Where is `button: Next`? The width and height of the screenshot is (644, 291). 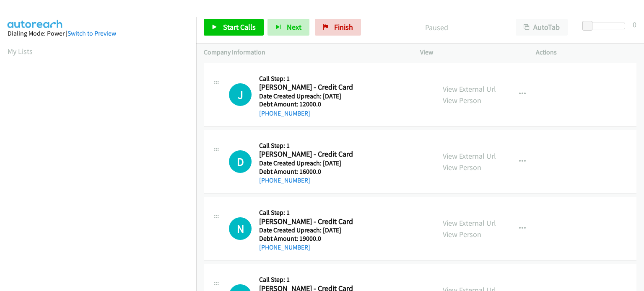 button: Next is located at coordinates (288, 27).